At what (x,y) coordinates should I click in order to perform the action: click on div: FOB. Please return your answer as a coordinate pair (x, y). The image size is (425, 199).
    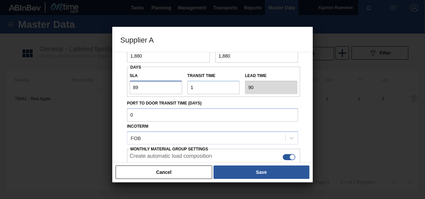
    Looking at the image, I should click on (136, 137).